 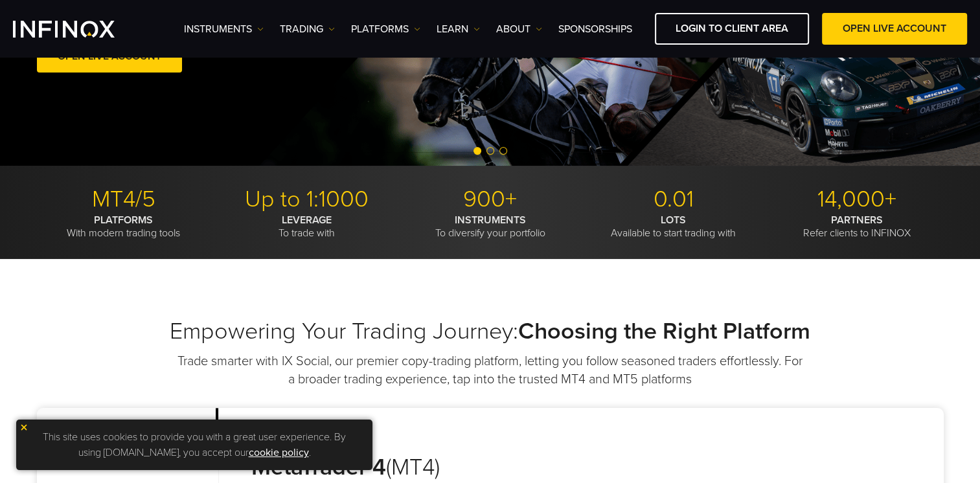 What do you see at coordinates (895, 29) in the screenshot?
I see `a: OPEN LIVE ACCOUNT` at bounding box center [895, 29].